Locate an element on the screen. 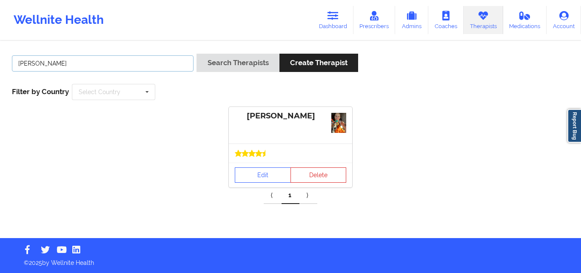  button: Create Therapist is located at coordinates (319, 63).